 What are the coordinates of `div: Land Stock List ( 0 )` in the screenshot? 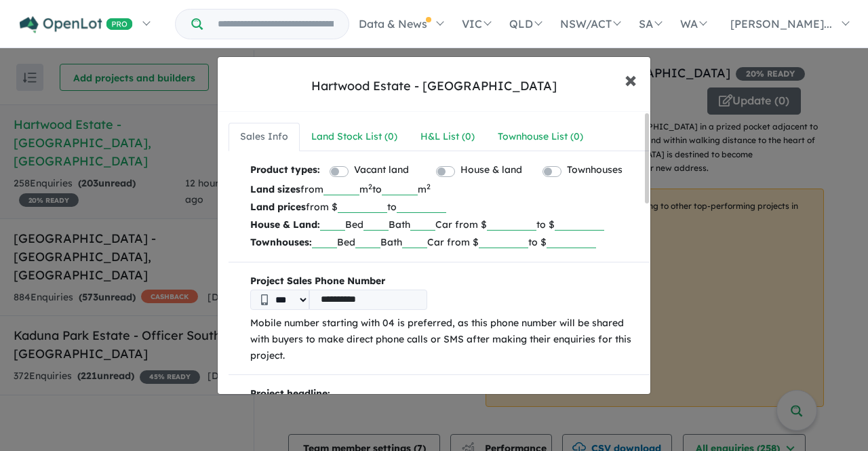 It's located at (354, 137).